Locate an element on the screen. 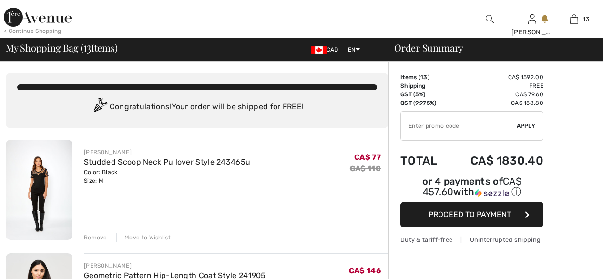 Image resolution: width=603 pixels, height=279 pixels. img: 1ère Avenue is located at coordinates (38, 17).